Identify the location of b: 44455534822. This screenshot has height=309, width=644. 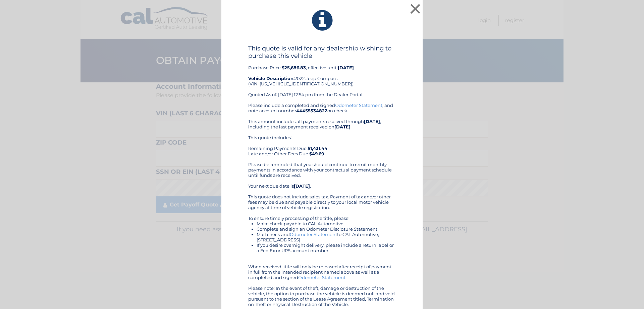
(312, 111).